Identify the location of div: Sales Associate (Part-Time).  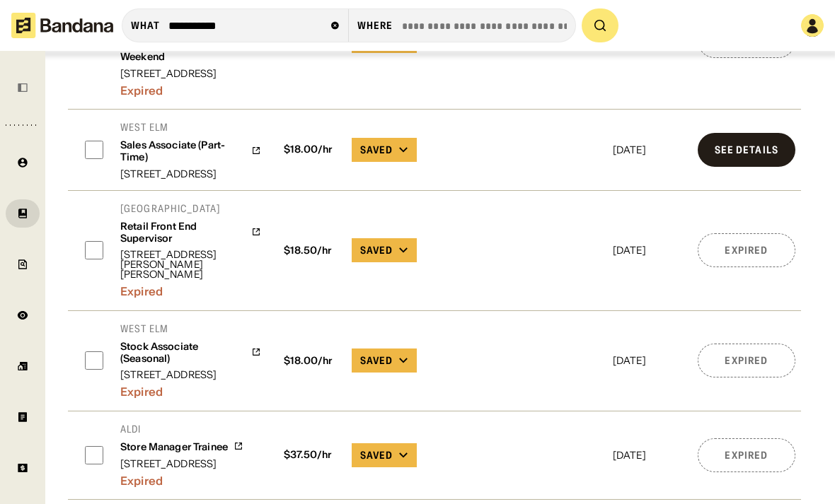
(183, 152).